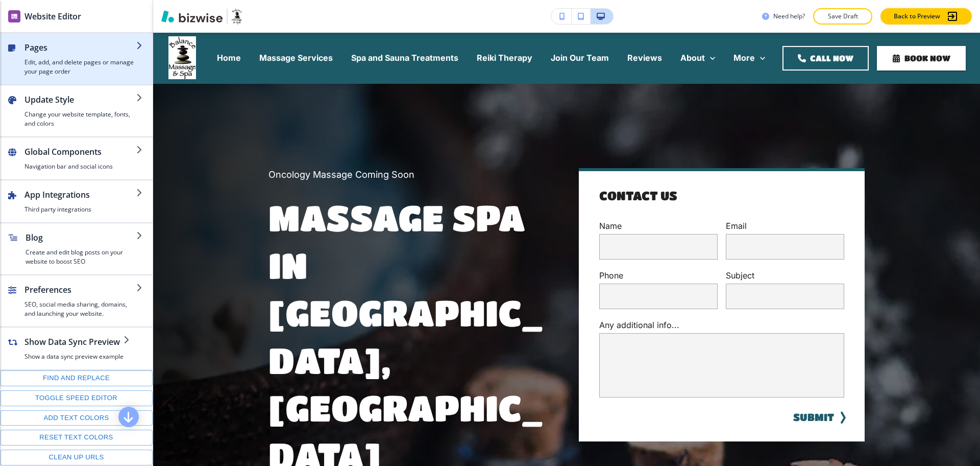 The height and width of the screenshot is (466, 980). I want to click on p: Home, so click(229, 58).